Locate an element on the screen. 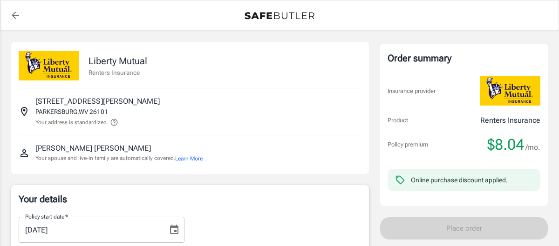 This screenshot has height=246, width=559. p: Product is located at coordinates (398, 121).